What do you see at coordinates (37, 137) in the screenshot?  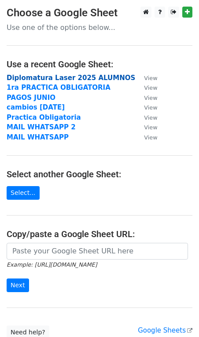 I see `a: MAIL WHATSAPP` at bounding box center [37, 137].